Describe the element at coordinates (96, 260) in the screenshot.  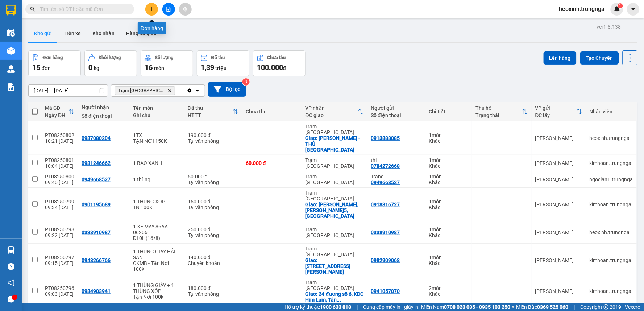
I see `div: 0948266766` at that location.